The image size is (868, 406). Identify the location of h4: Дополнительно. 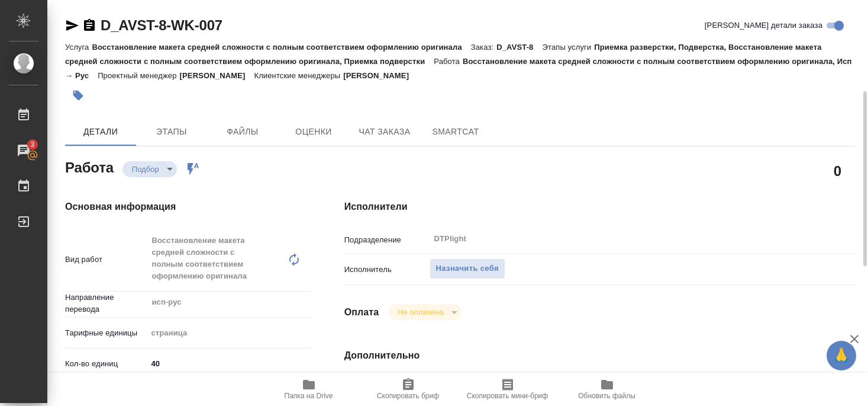
(599, 356).